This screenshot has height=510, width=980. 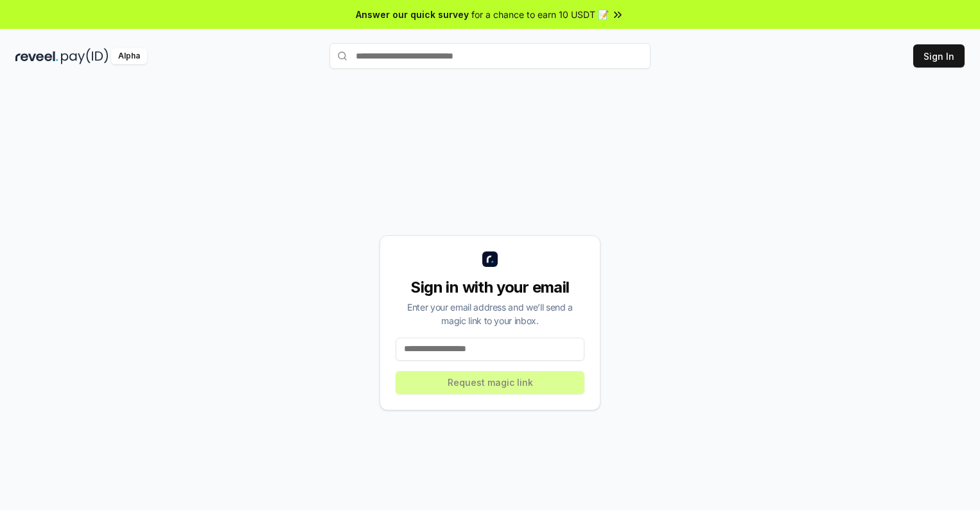 What do you see at coordinates (490, 259) in the screenshot?
I see `img: logo_small` at bounding box center [490, 259].